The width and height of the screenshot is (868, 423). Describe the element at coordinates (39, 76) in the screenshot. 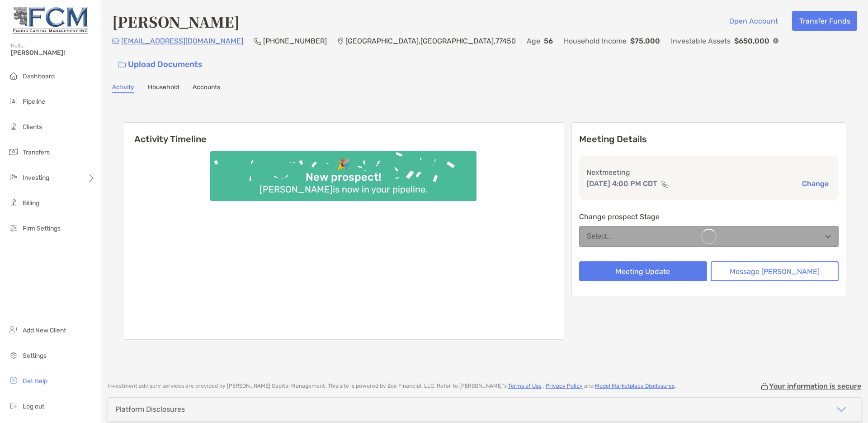

I see `span: Dashboard` at that location.